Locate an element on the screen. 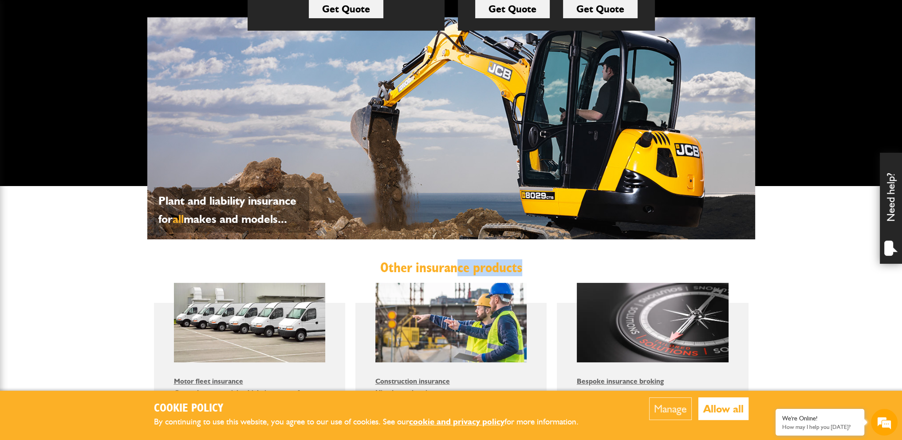 This screenshot has width=902, height=440. a: Bespoke insurance broking is located at coordinates (621, 381).